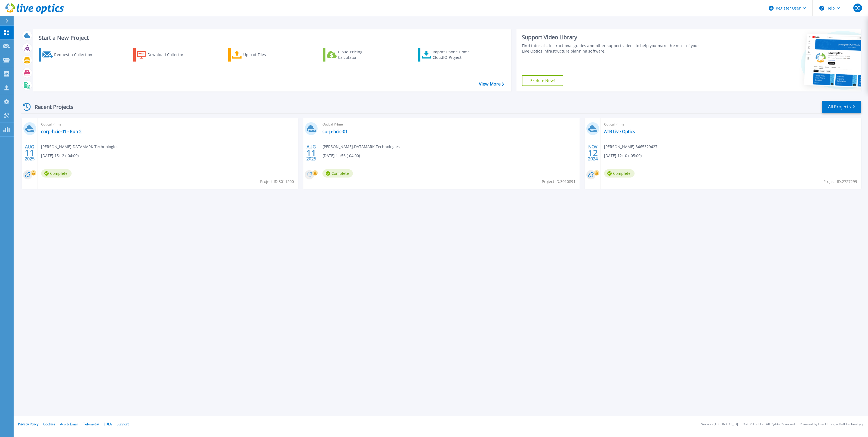  I want to click on a: Privacy Policy, so click(28, 424).